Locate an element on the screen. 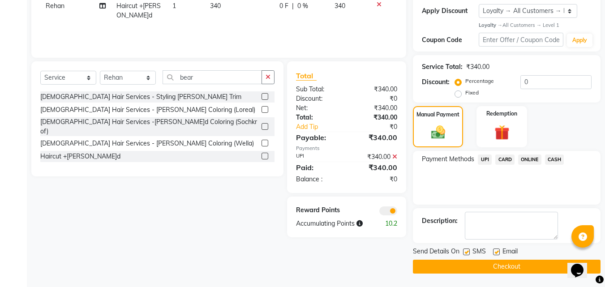 The height and width of the screenshot is (287, 605). label: Fixed is located at coordinates (472, 93).